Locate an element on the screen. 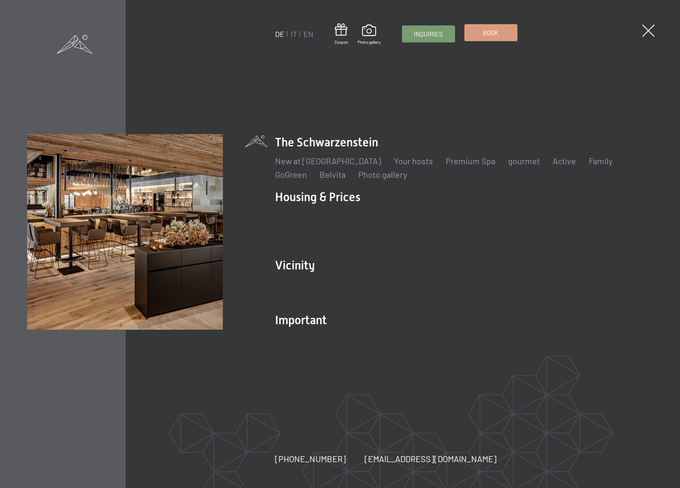 The height and width of the screenshot is (488, 680). font: Active is located at coordinates (564, 161).